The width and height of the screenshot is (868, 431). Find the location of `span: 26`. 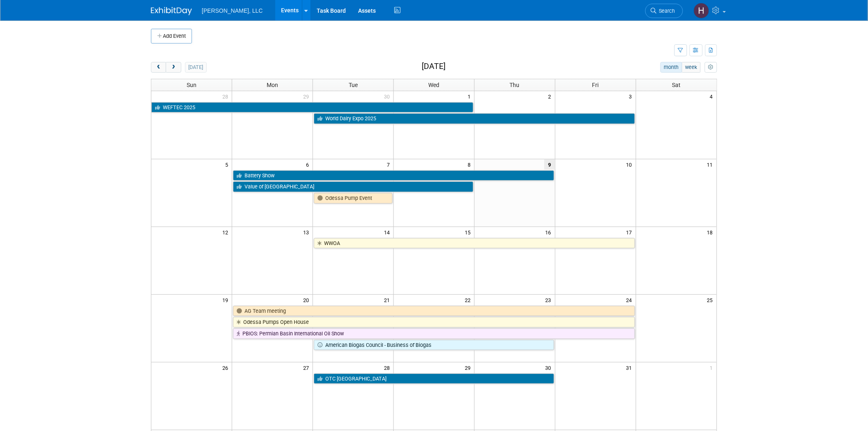

span: 26 is located at coordinates (226, 367).